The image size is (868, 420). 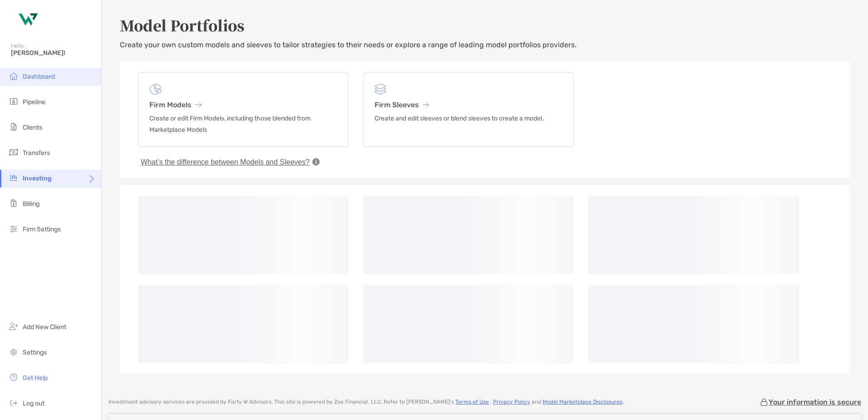 What do you see at coordinates (243, 104) in the screenshot?
I see `h3: Firm Models` at bounding box center [243, 104].